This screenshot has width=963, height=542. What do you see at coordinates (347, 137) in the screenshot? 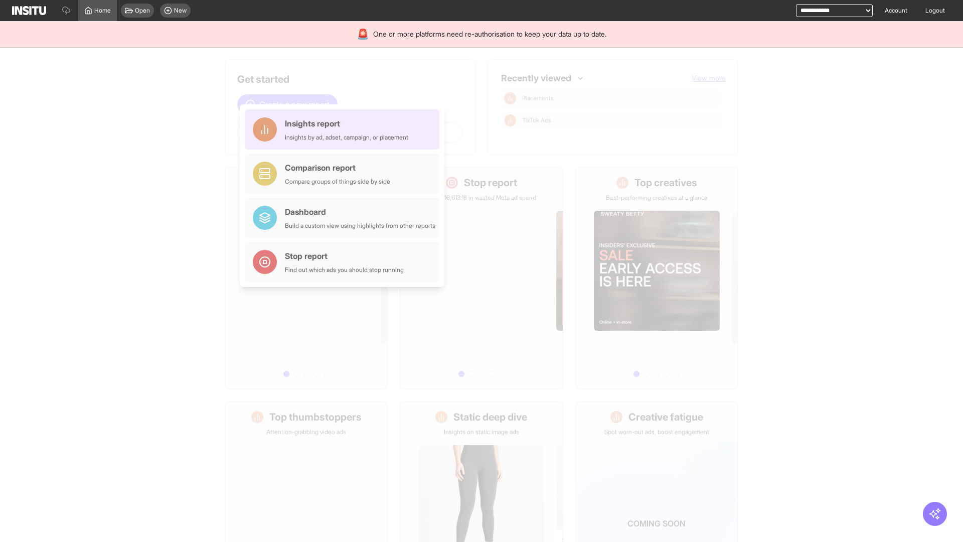
I see `div: Insights by ad, adset, campaign, or placement` at bounding box center [347, 137].